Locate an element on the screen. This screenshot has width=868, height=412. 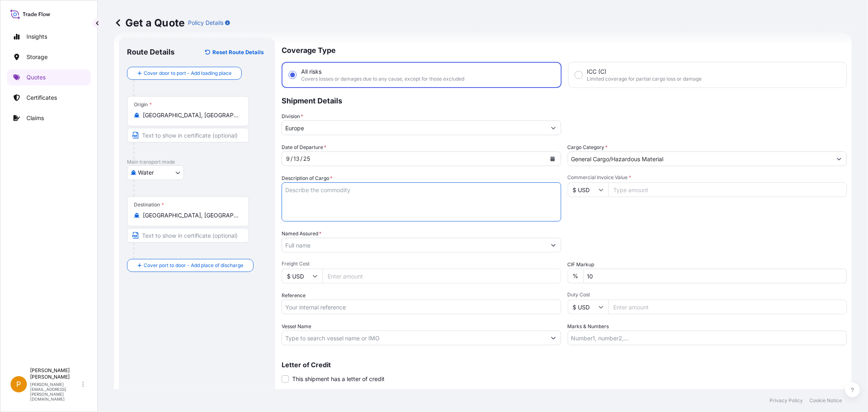
p: Policy Details is located at coordinates (206, 23).